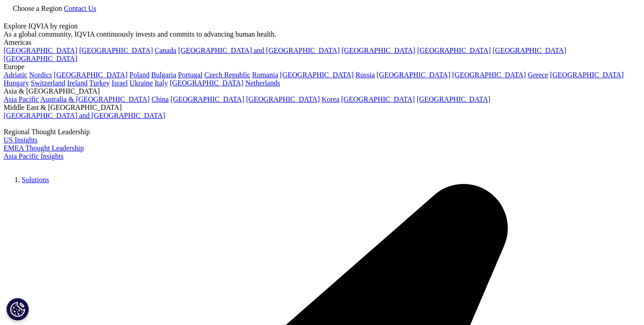 The width and height of the screenshot is (644, 325). Describe the element at coordinates (40, 75) in the screenshot. I see `a: Nordics` at that location.